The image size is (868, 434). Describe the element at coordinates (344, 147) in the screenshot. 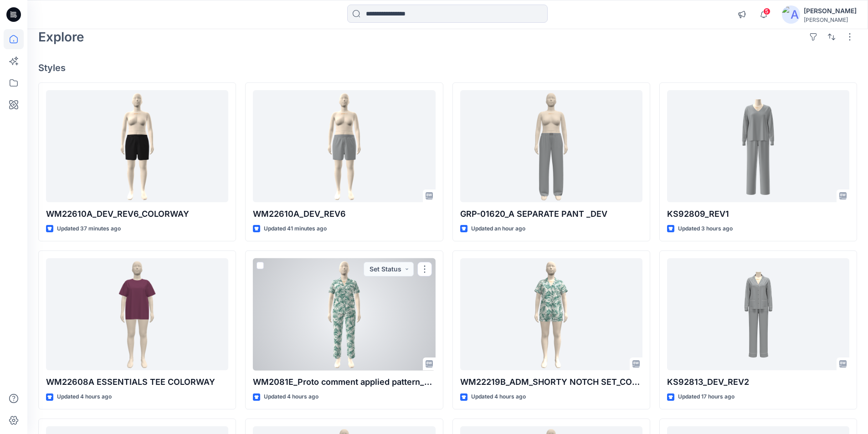

I see `a: WM22610A_DEV_REV6` at that location.